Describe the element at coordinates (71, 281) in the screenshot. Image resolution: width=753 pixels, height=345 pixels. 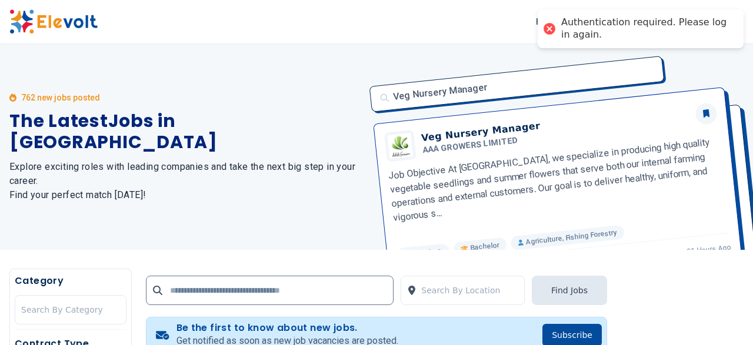
I see `h5: Category` at that location.